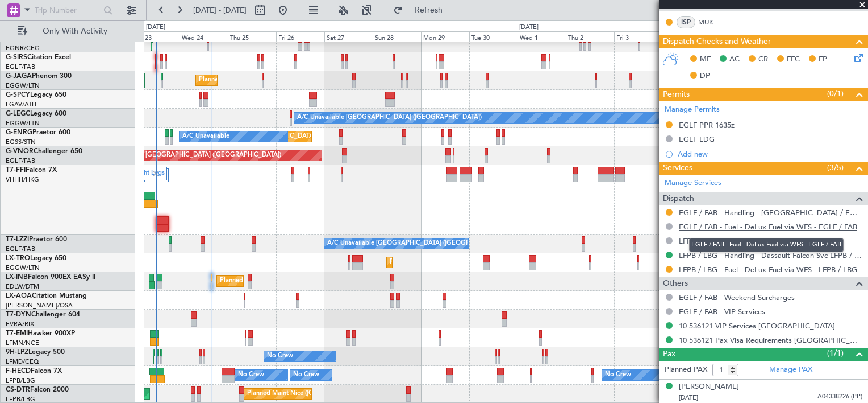  What do you see at coordinates (694, 183) in the screenshot?
I see `a: Manage Services` at bounding box center [694, 183].